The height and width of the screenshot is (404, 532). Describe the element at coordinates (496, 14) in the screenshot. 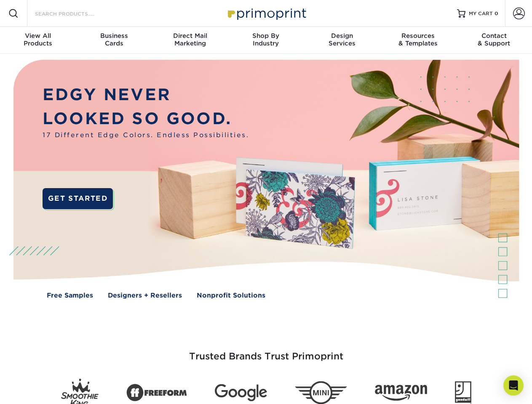

I see `span: 0` at that location.